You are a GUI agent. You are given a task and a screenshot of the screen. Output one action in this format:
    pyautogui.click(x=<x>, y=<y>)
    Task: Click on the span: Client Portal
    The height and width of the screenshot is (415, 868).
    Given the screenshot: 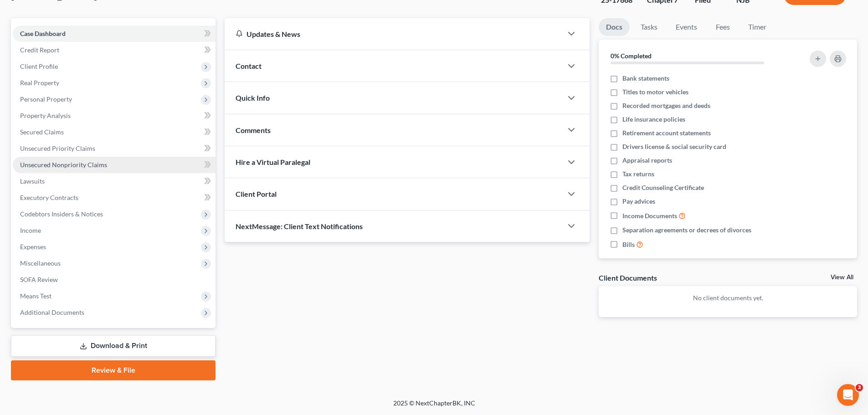 What is the action you would take?
    pyautogui.click(x=256, y=194)
    